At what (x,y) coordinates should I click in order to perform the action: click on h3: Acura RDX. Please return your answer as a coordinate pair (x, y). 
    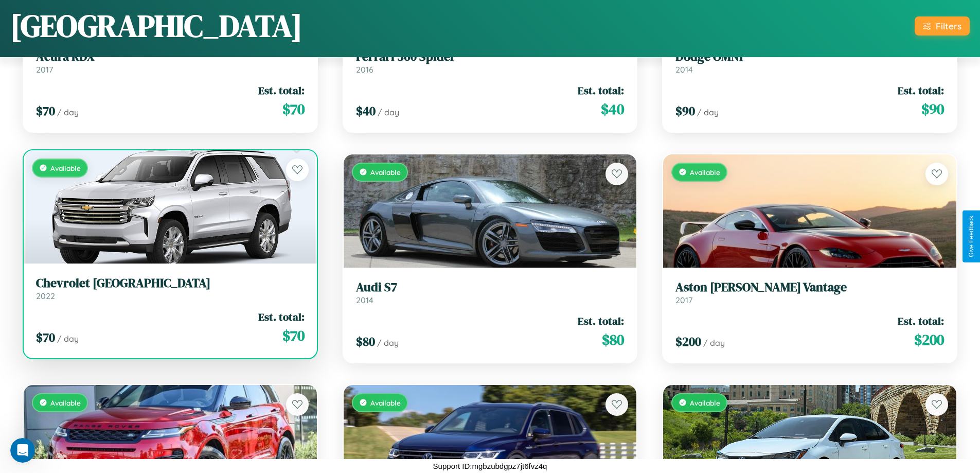
    Looking at the image, I should click on (171, 57).